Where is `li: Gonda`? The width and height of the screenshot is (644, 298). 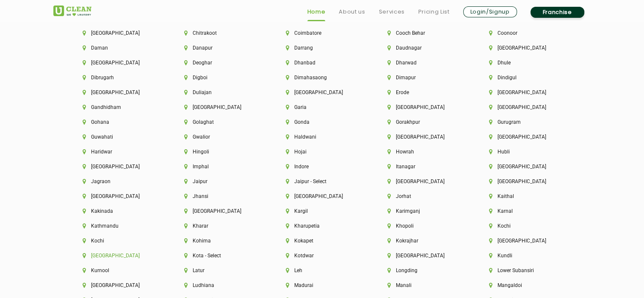 li: Gonda is located at coordinates (322, 122).